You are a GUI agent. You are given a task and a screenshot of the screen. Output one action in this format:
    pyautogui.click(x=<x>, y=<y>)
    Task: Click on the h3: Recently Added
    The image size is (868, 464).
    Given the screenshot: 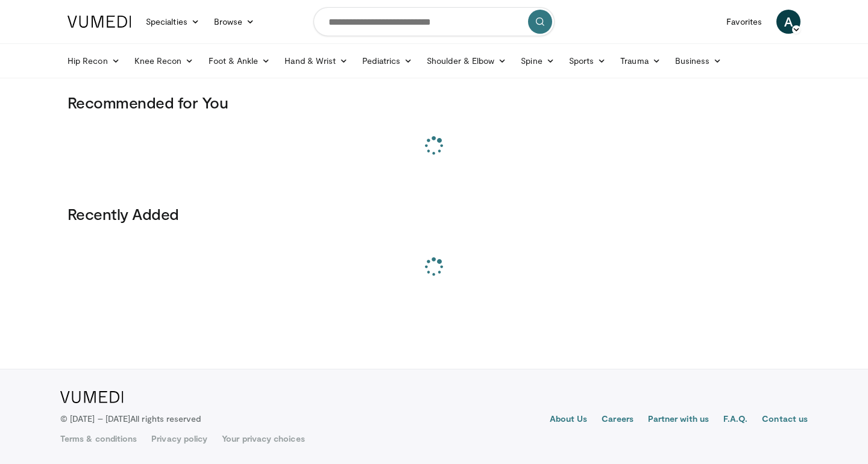 What is the action you would take?
    pyautogui.click(x=434, y=214)
    